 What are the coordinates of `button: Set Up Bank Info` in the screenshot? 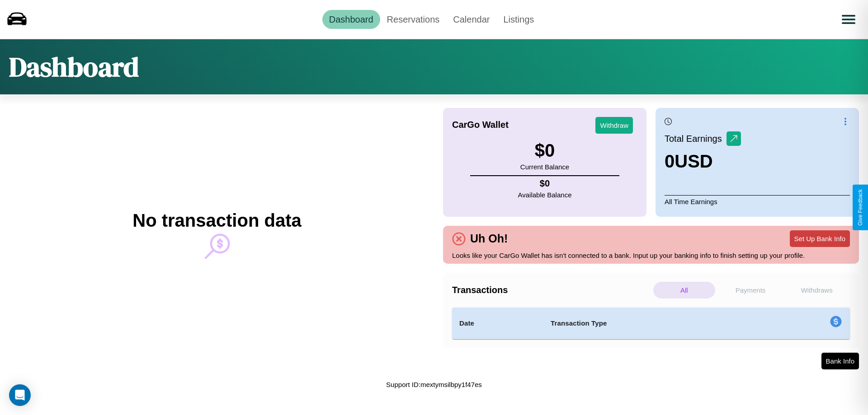 It's located at (820, 239).